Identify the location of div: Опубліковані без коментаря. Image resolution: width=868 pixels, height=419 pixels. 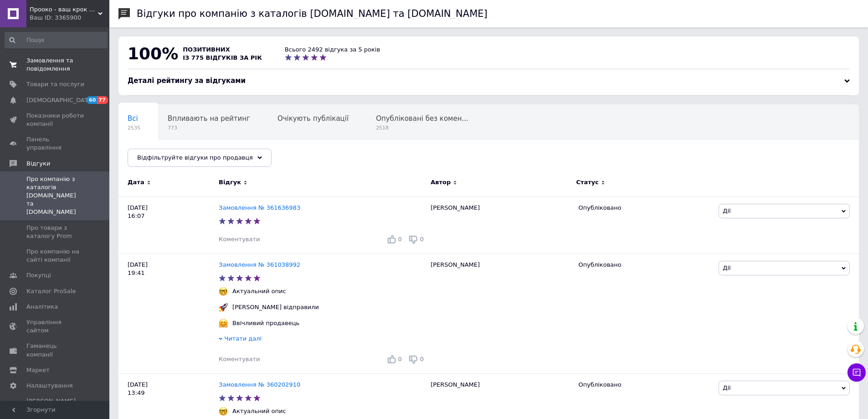
(427, 122).